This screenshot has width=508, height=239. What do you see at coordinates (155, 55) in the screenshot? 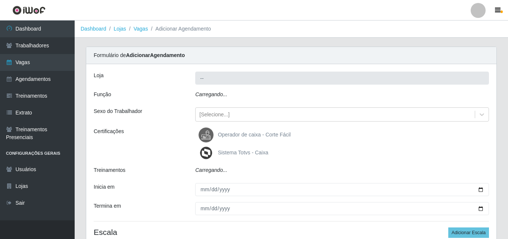
I see `strong: Adicionar Agendamento` at bounding box center [155, 55].